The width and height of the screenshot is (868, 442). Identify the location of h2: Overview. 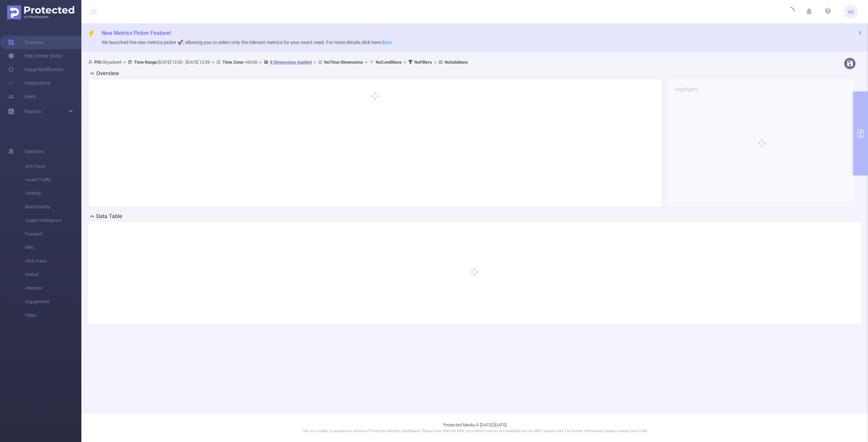
(107, 74).